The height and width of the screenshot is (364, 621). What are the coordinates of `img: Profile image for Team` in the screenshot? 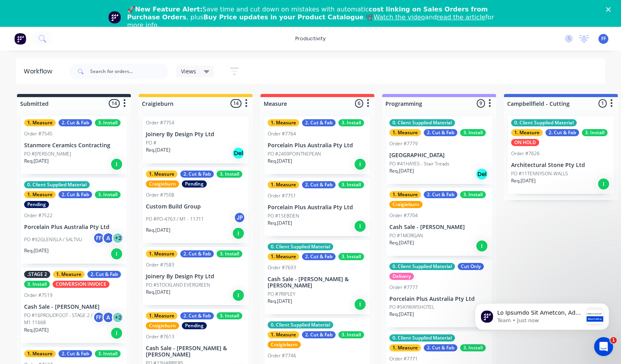 It's located at (24, 29).